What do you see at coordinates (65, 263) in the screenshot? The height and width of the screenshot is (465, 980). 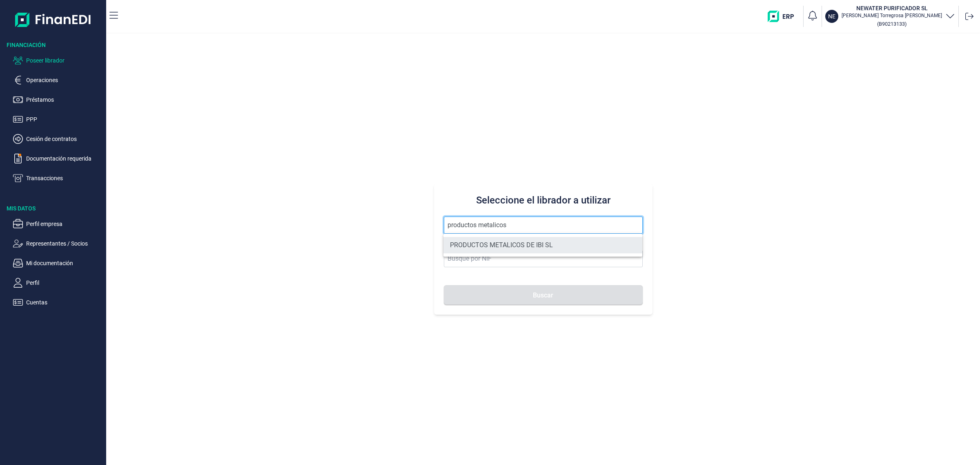 I see `p: Mi documentación` at bounding box center [65, 263].